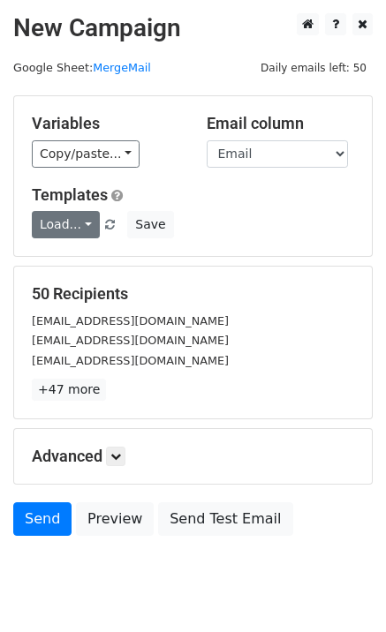 The image size is (386, 632). Describe the element at coordinates (65, 224) in the screenshot. I see `a: Load...` at that location.